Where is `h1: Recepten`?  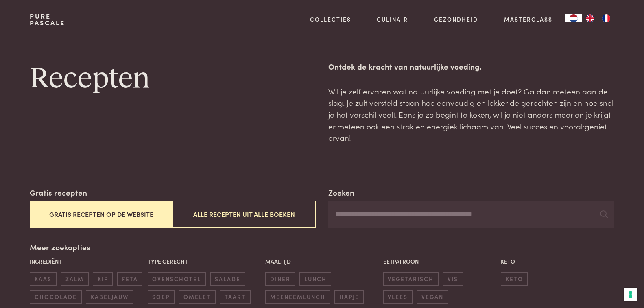
h1: Recepten is located at coordinates (173, 79).